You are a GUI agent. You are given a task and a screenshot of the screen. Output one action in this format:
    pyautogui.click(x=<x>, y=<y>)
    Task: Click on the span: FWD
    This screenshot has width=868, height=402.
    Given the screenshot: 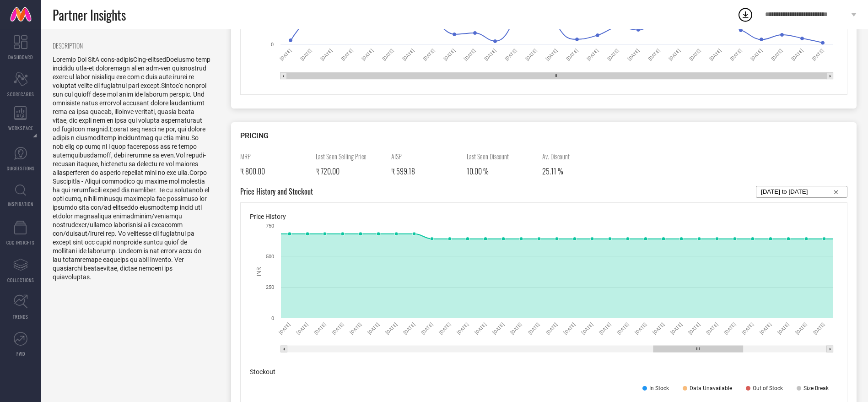 What is the action you would take?
    pyautogui.click(x=21, y=353)
    